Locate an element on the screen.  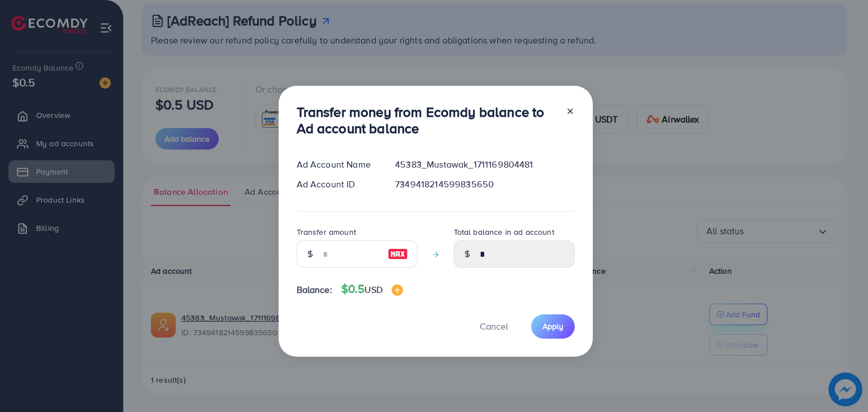
div: 45383_Mustawak_1711169804481 is located at coordinates (484, 164).